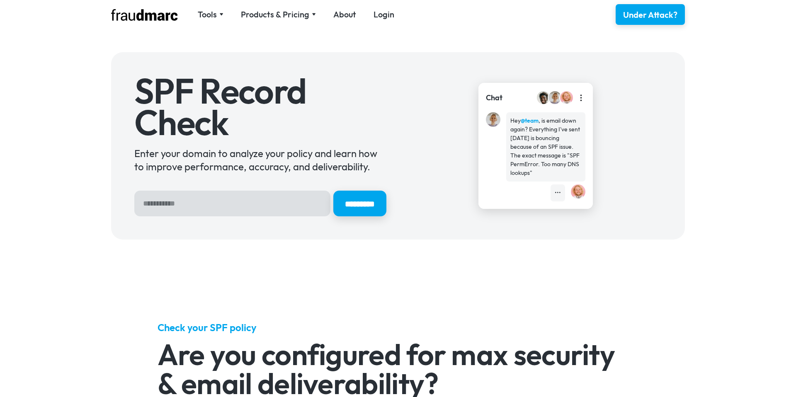  I want to click on strong: @team, so click(529, 121).